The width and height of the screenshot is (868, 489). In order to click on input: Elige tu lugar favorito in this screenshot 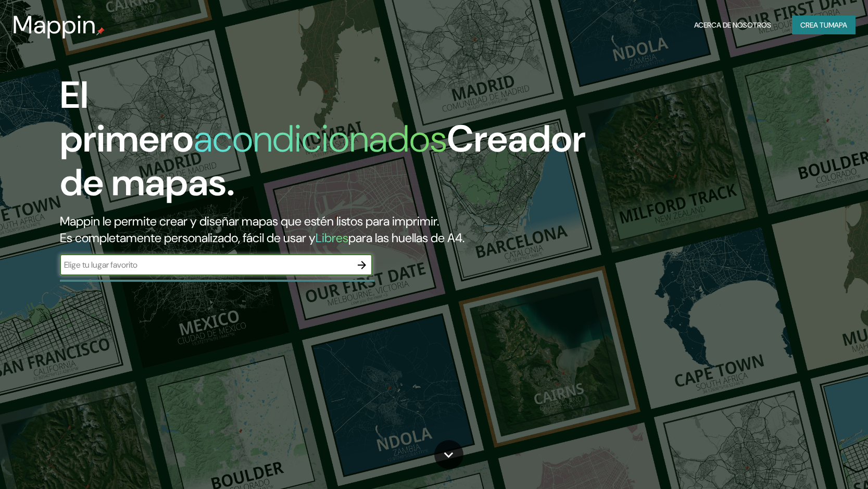, I will do `click(205, 265)`.